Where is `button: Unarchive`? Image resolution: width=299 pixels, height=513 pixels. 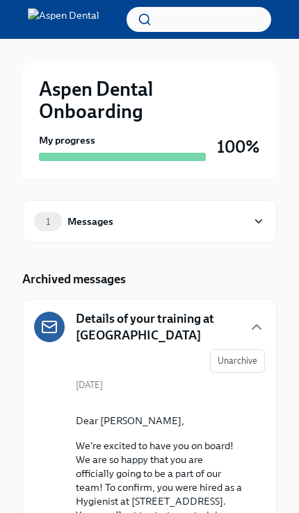
button: Unarchive is located at coordinates (237, 361).